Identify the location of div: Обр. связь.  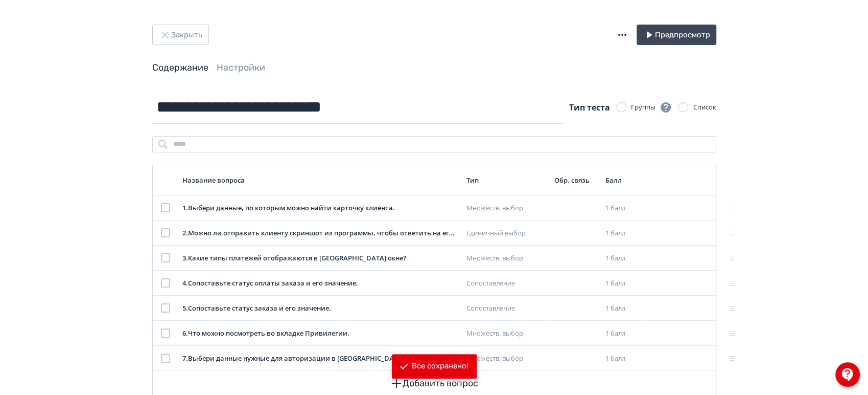
(576, 180).